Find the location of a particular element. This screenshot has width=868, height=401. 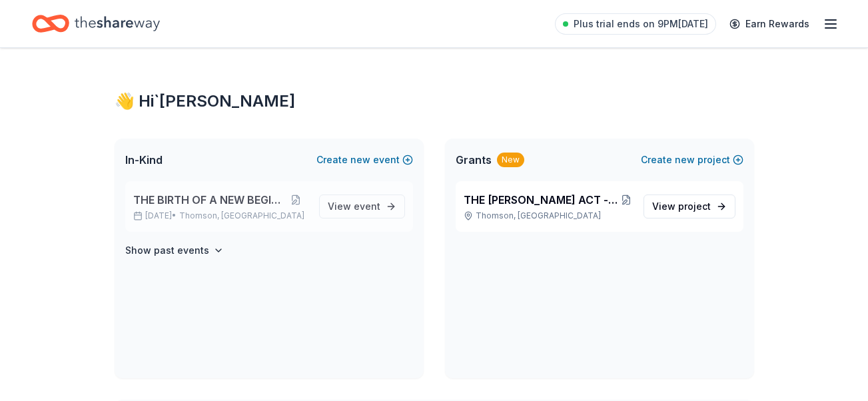

a: View event is located at coordinates (362, 206).